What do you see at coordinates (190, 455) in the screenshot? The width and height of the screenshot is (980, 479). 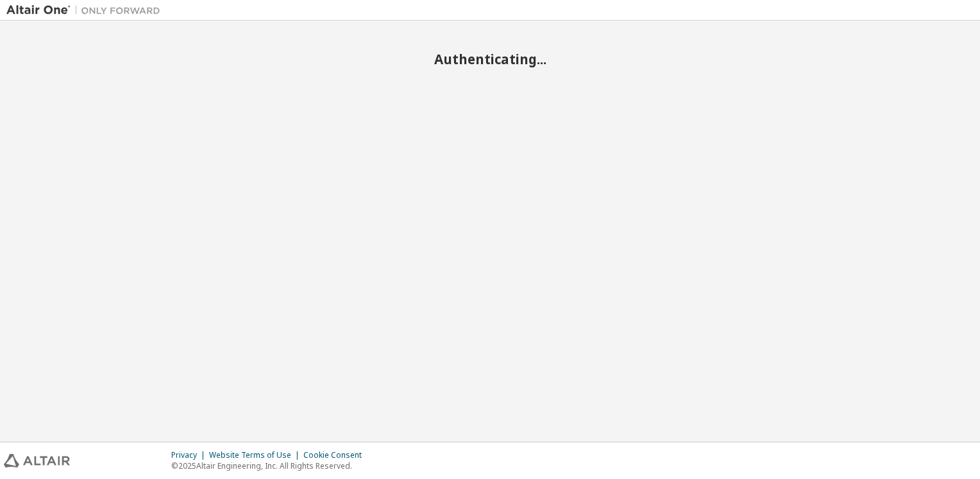 I see `div: Privacy` at bounding box center [190, 455].